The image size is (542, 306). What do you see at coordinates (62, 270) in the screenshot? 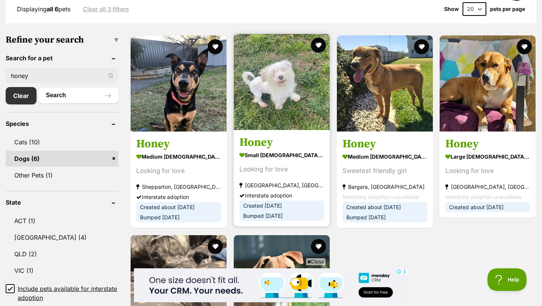
I see `a: VIC (1)` at bounding box center [62, 270].